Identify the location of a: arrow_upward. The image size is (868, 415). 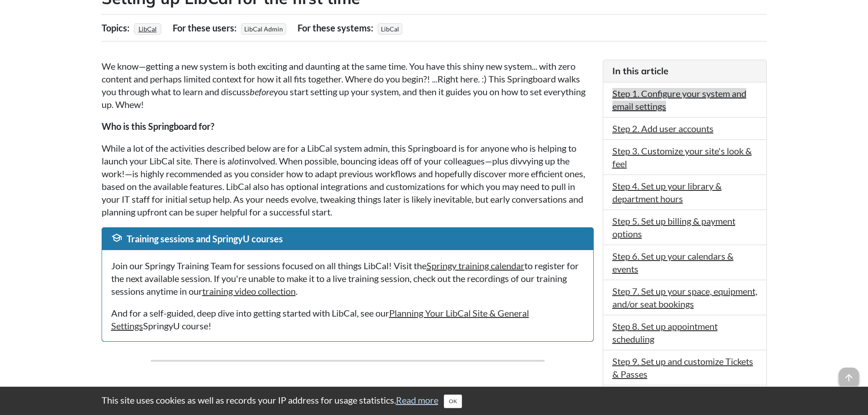
(849, 374).